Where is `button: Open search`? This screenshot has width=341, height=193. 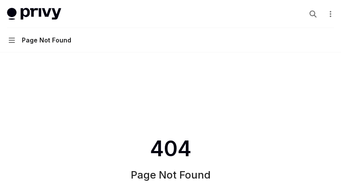 button: Open search is located at coordinates (313, 14).